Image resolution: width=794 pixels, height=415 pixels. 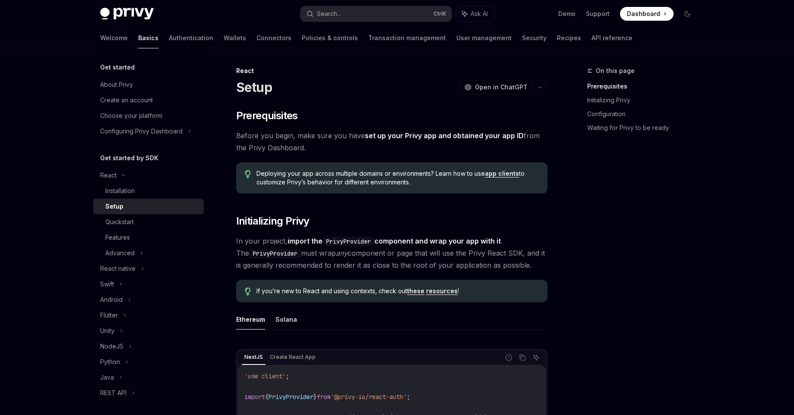 I want to click on div: NextJS, so click(x=254, y=357).